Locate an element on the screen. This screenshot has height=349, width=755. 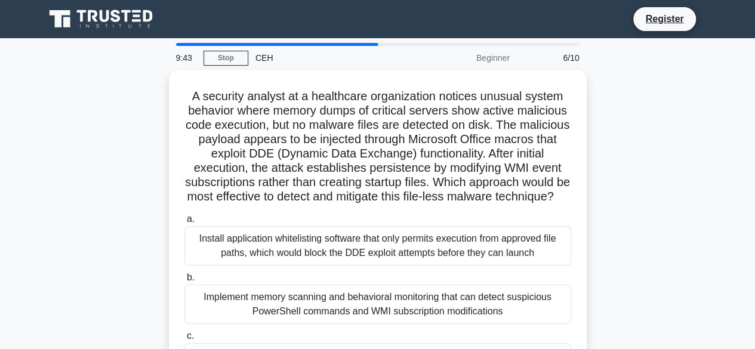
h5: A security analyst at a healthcare organization notices unusual system behavior where memory dump... is located at coordinates (378, 147).